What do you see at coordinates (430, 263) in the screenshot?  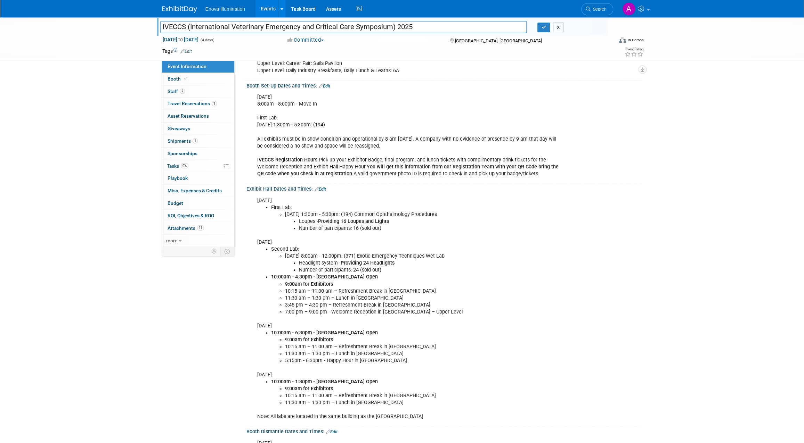 I see `li: Headlight system -` at bounding box center [430, 263].